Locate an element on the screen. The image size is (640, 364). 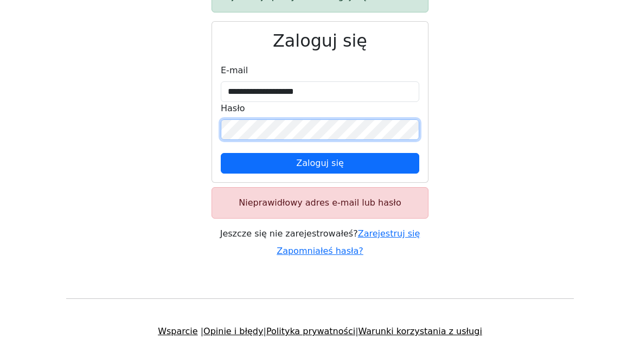
font: Nieprawidłowy adres e-mail lub hasło is located at coordinates (319, 202).